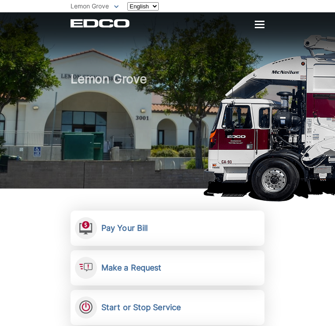 The image size is (335, 326). I want to click on a: Pay Your Bill, so click(168, 228).